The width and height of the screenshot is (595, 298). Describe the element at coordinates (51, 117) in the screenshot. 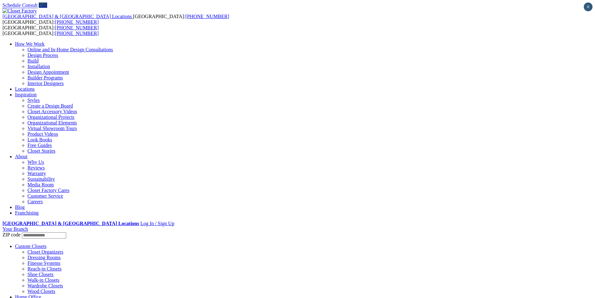

I see `a: Organizational Projects` at that location.